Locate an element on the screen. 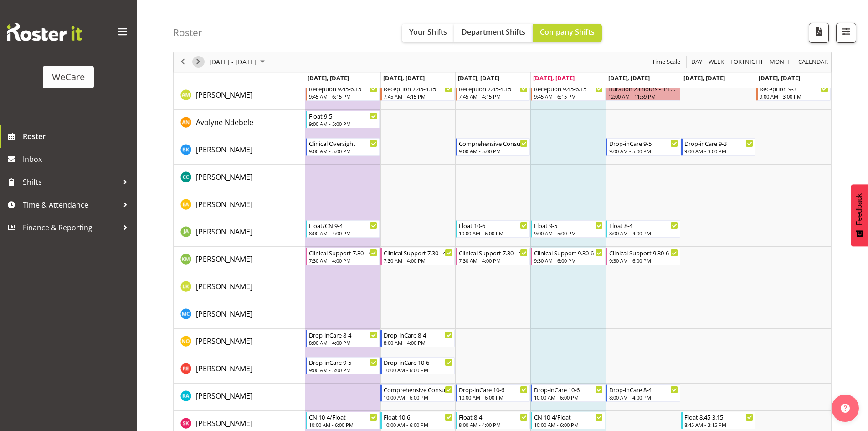 Image resolution: width=868 pixels, height=431 pixels. button: Timeline Week is located at coordinates (716, 62).